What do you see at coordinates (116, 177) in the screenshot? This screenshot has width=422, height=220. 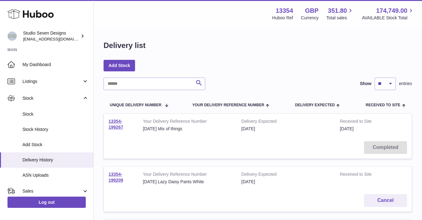 I see `a: 13354-199209` at bounding box center [116, 177].